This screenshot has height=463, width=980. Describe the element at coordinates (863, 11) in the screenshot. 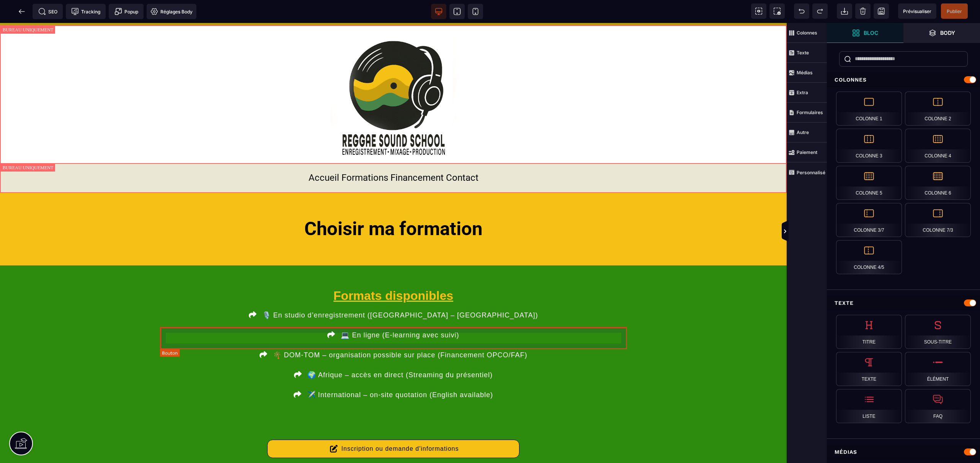

I see `span: Nettoyage` at that location.